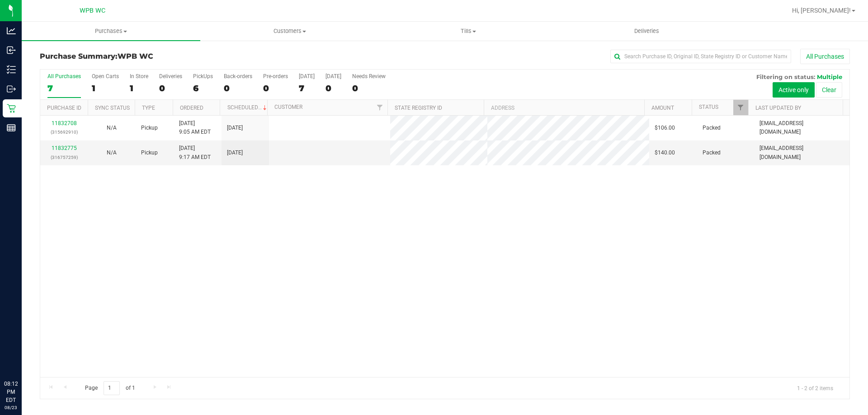 The width and height of the screenshot is (868, 415). Describe the element at coordinates (203, 88) in the screenshot. I see `div: 6` at that location.